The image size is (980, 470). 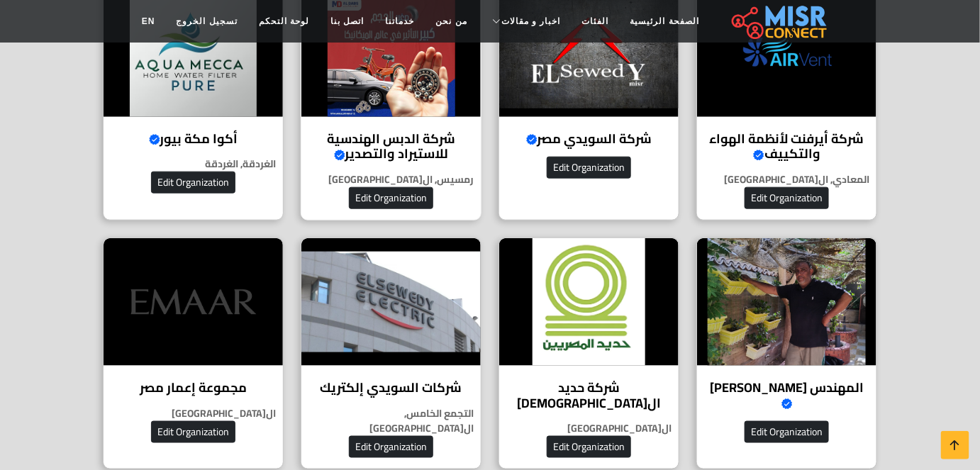 What do you see at coordinates (193, 388) in the screenshot?
I see `h4: مجموعة إعمار مصر` at bounding box center [193, 388].